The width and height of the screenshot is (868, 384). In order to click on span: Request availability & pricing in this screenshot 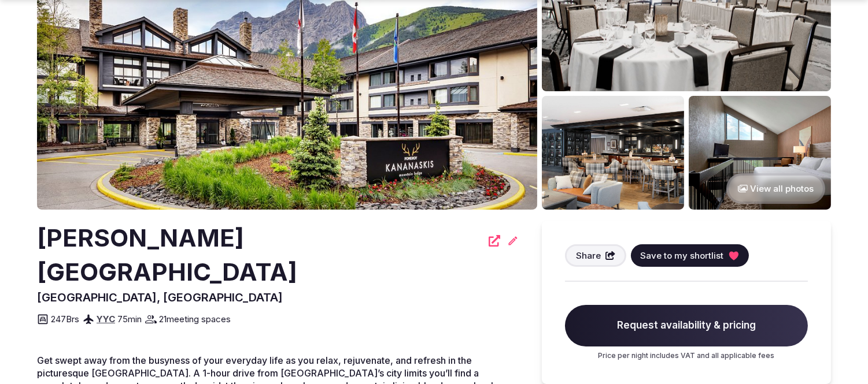, I will do `click(686, 326)`.